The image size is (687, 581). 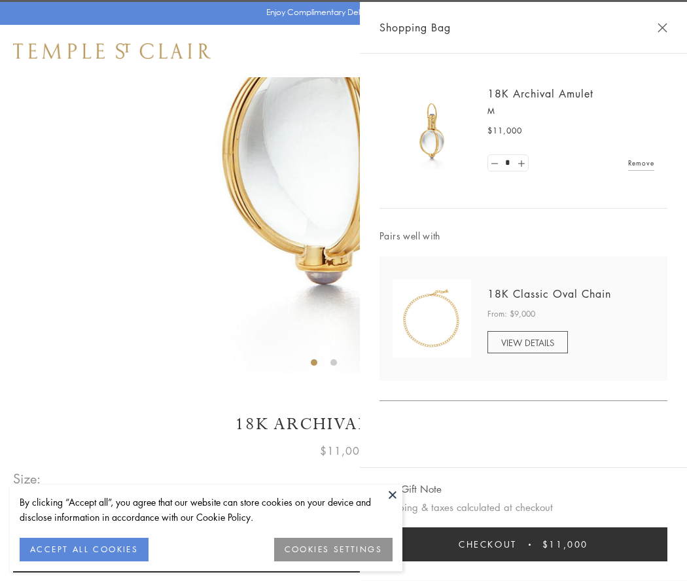 I want to click on a: Set quantity to 0, so click(x=495, y=163).